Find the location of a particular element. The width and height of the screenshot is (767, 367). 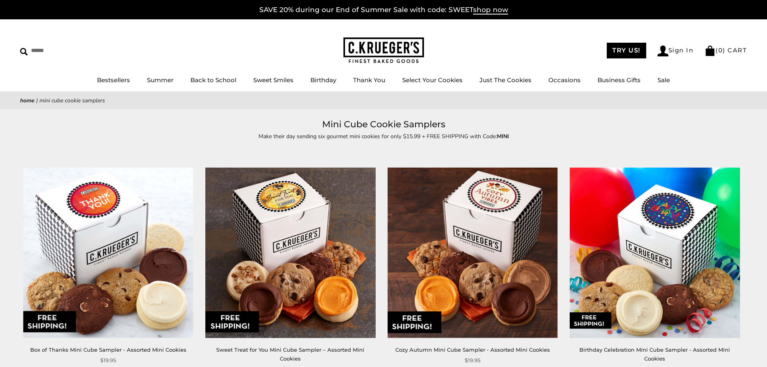

a: Birthday is located at coordinates (323, 80).